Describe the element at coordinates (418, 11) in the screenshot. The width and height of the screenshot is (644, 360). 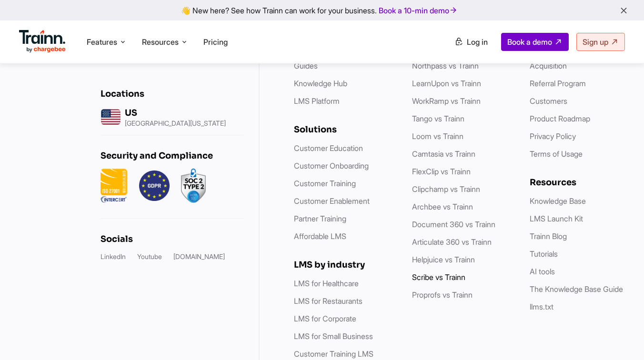
I see `a: Book a 10-min demo` at that location.